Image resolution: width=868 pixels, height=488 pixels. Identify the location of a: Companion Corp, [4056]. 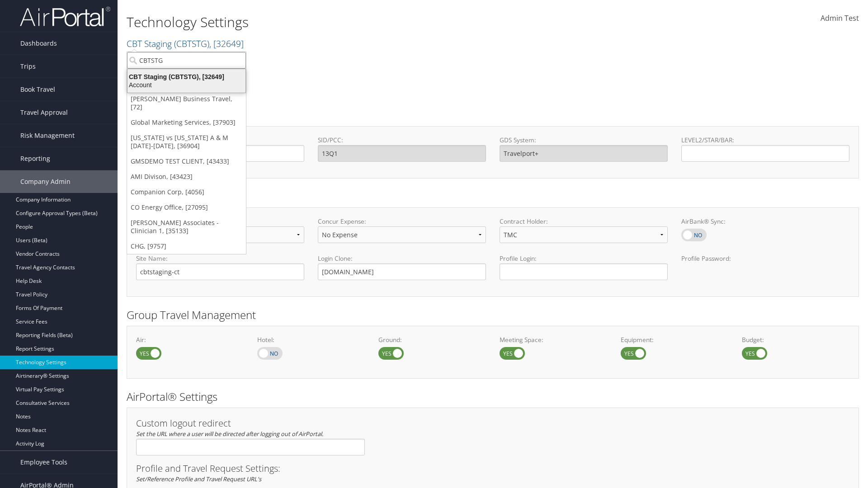
(187, 192).